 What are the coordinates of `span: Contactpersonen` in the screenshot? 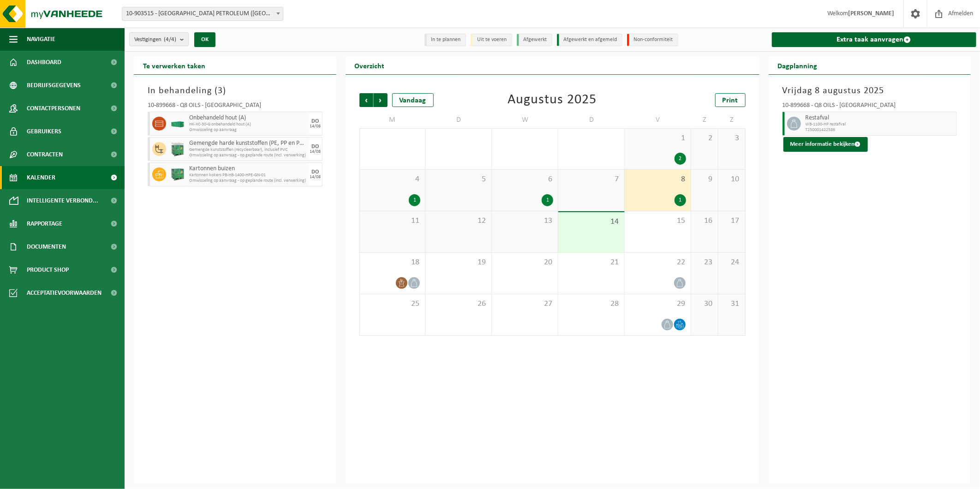 It's located at (53, 108).